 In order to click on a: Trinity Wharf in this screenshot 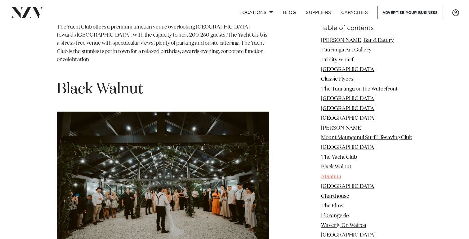, I will do `click(337, 60)`.